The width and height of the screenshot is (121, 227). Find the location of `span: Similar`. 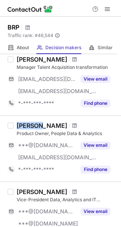

span: Similar is located at coordinates (105, 48).